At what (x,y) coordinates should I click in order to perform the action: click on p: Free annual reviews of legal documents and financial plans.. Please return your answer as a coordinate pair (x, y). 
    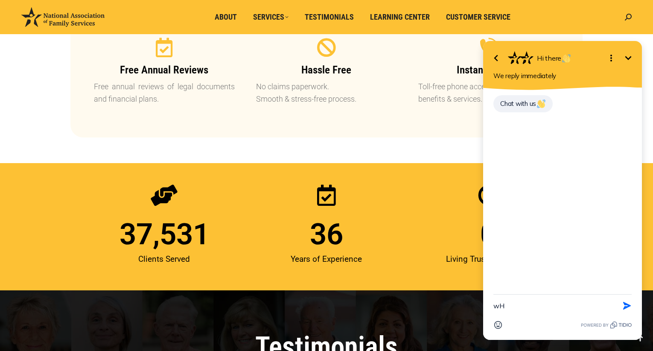
    Looking at the image, I should click on (164, 93).